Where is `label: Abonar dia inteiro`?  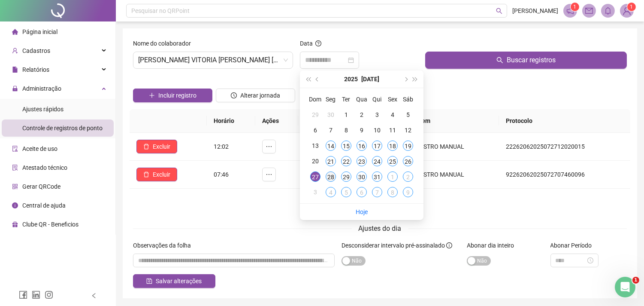 label: Abonar dia inteiro is located at coordinates (493, 245).